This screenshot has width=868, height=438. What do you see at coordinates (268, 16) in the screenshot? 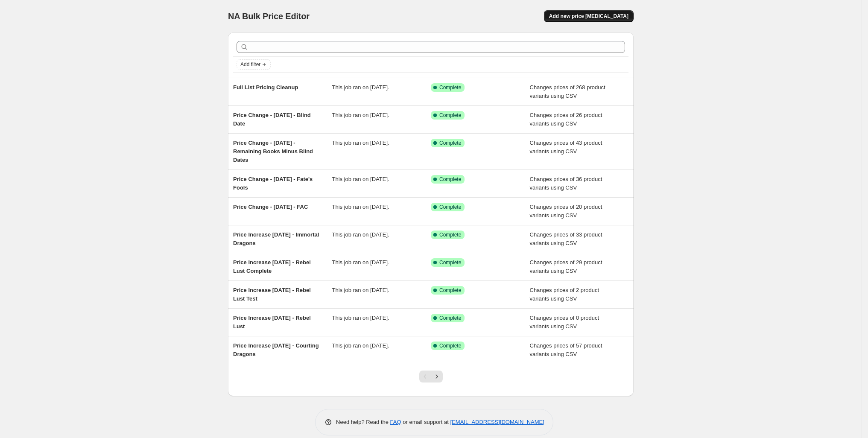
I see `span: NA Bulk Price Editor` at bounding box center [268, 16].